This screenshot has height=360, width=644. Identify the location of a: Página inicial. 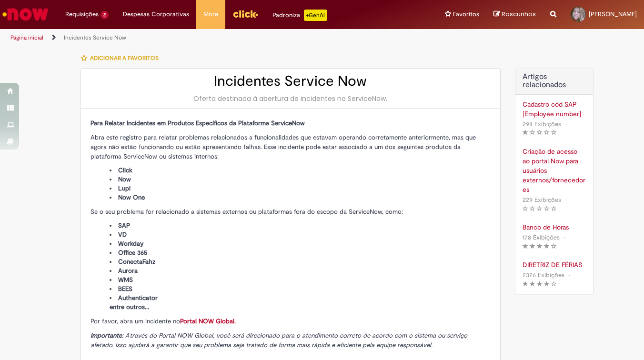
(27, 38).